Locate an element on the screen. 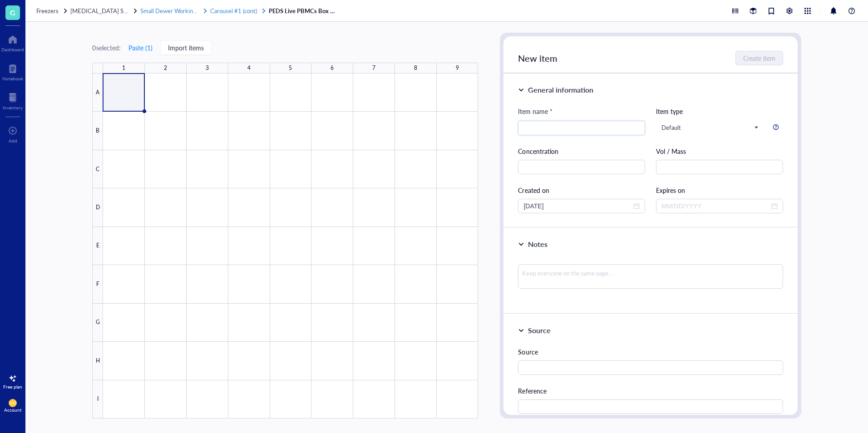  div: 9 is located at coordinates (457, 68).